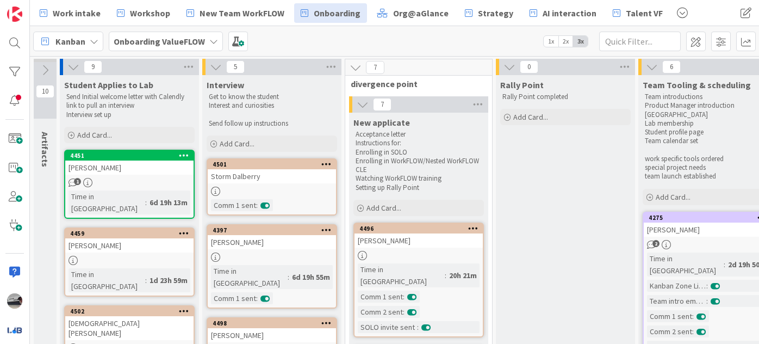 The width and height of the screenshot is (759, 344). Describe the element at coordinates (45, 149) in the screenshot. I see `span: Artifacts` at that location.